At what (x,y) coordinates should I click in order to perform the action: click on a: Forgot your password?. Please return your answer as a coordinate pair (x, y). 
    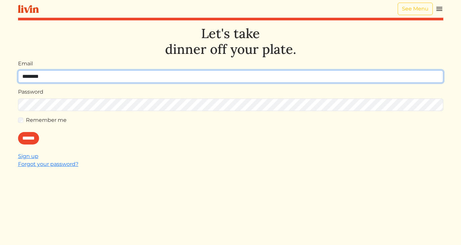
    Looking at the image, I should click on (48, 164).